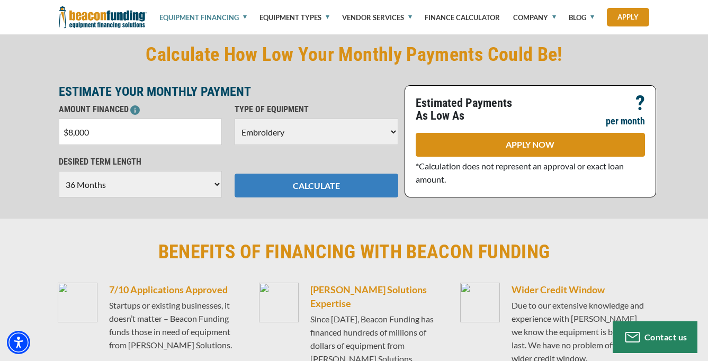 The image size is (708, 361). Describe the element at coordinates (625, 121) in the screenshot. I see `p: per month` at that location.